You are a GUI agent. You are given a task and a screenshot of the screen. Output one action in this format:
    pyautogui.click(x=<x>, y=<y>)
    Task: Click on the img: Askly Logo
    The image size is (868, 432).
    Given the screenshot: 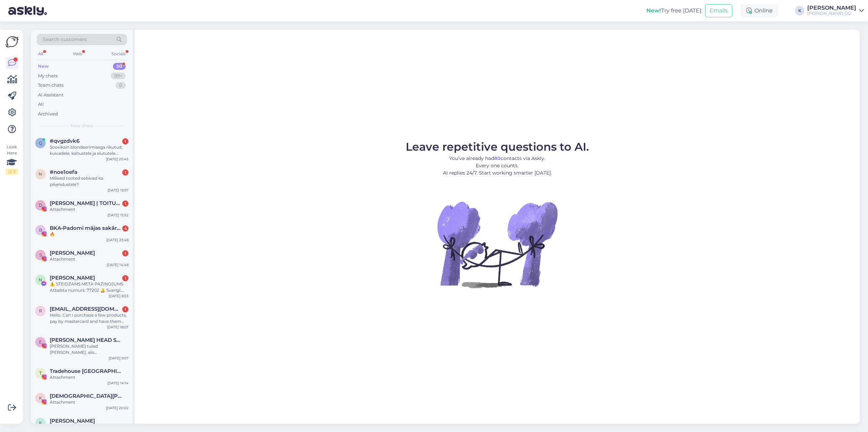 What is the action you would take?
    pyautogui.click(x=12, y=42)
    